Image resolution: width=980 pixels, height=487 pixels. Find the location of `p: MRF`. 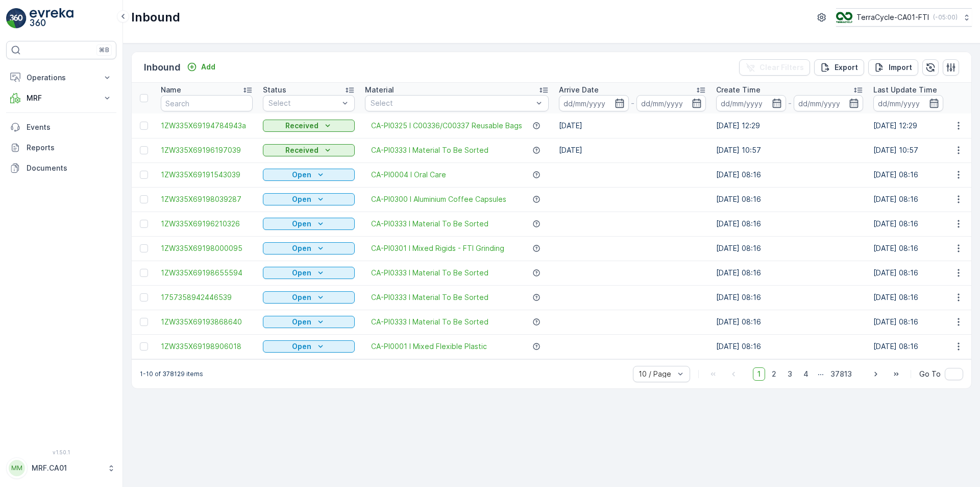

p: MRF is located at coordinates (62, 98).